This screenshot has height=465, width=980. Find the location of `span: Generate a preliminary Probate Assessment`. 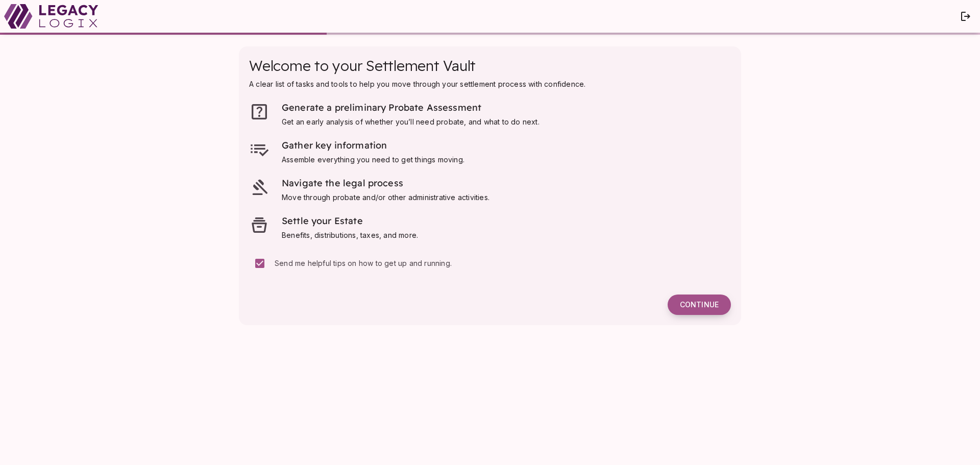

span: Generate a preliminary Probate Assessment is located at coordinates (382, 107).